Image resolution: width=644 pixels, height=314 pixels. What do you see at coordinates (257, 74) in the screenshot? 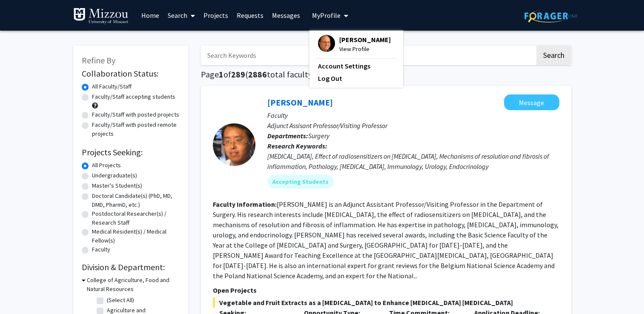
I see `span: 2886` at bounding box center [257, 74].